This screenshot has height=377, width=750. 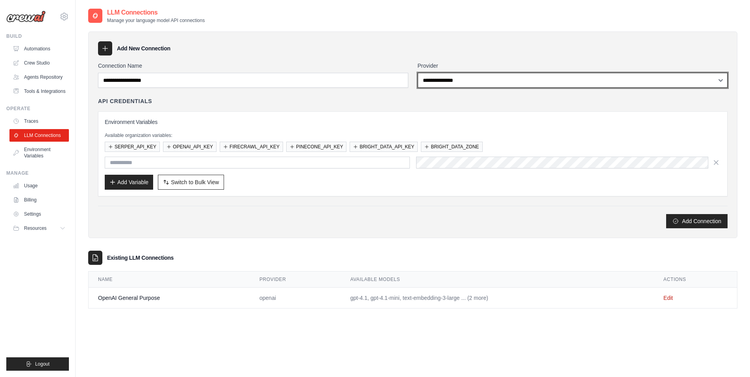 What do you see at coordinates (195, 182) in the screenshot?
I see `span: Switch to Bulk View` at bounding box center [195, 182].